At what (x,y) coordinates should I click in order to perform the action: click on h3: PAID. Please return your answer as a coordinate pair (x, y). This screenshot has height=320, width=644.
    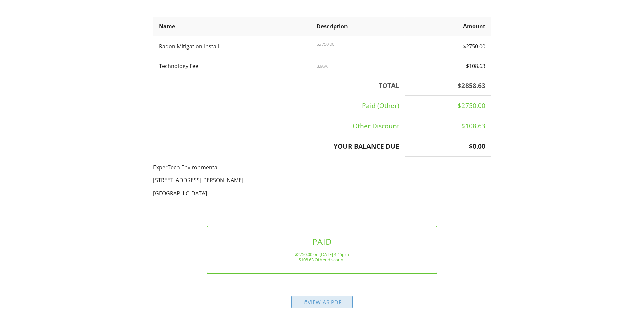
    Looking at the image, I should click on (322, 241).